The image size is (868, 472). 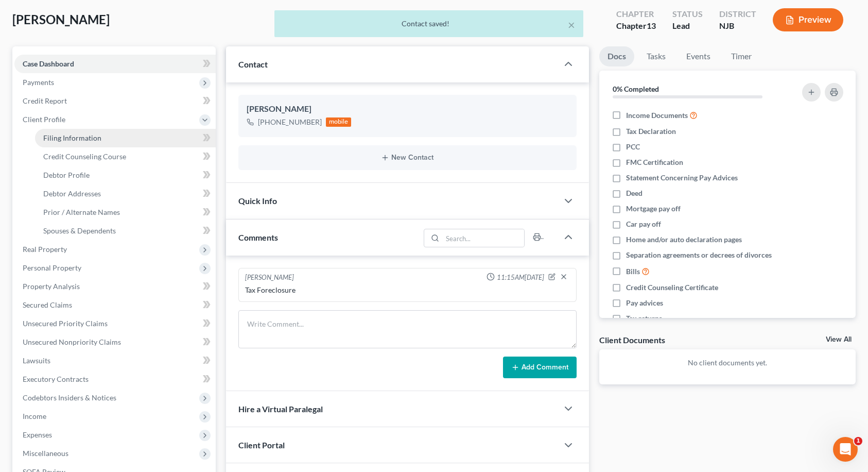 I want to click on span: PCC, so click(x=633, y=147).